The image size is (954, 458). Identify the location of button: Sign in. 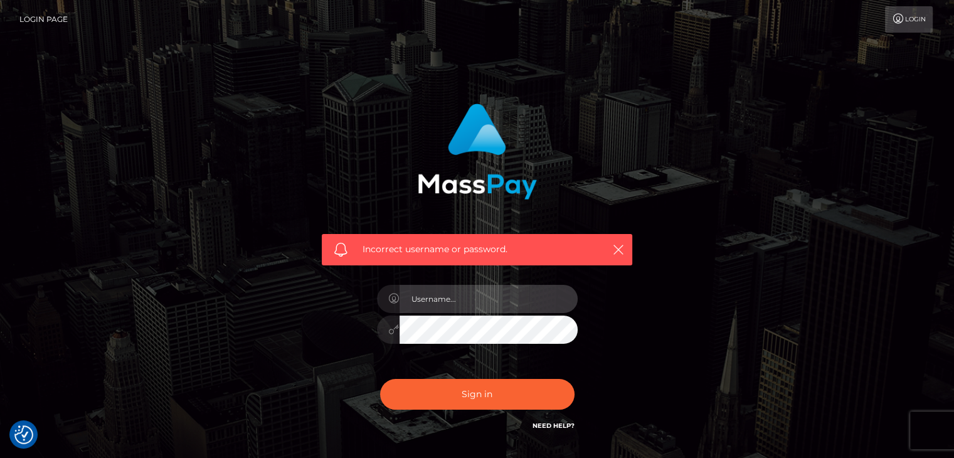
(477, 394).